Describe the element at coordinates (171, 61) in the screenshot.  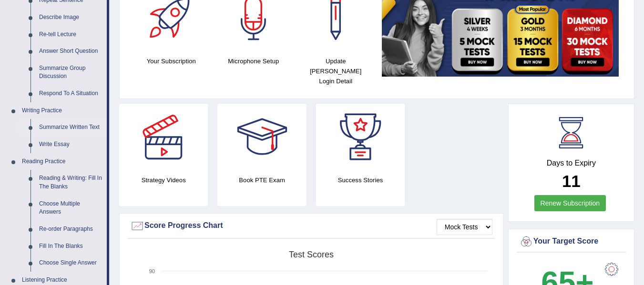
I see `h4: Your Subscription` at that location.